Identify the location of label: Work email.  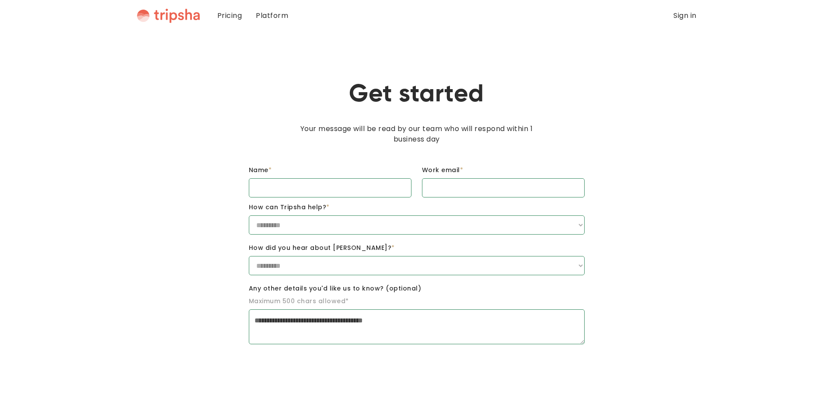
(503, 170).